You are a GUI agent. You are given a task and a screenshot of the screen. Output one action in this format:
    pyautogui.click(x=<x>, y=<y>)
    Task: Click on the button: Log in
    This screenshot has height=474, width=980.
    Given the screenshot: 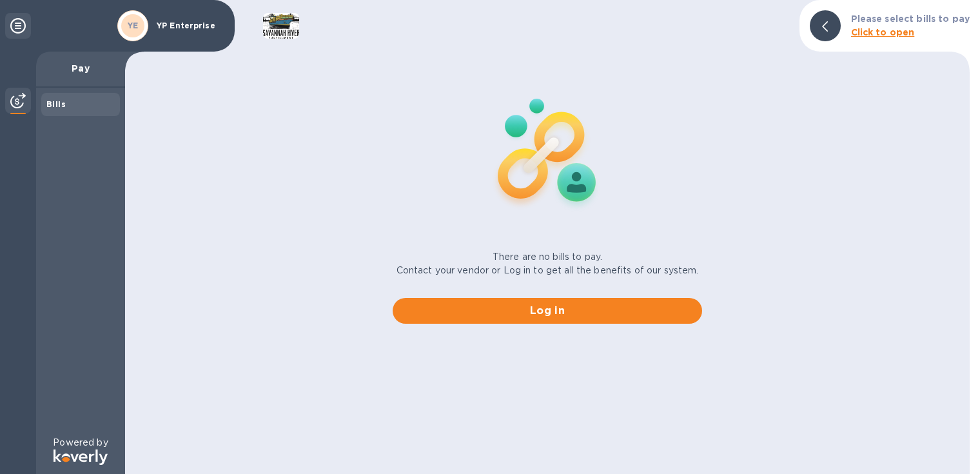 What is the action you would take?
    pyautogui.click(x=547, y=311)
    